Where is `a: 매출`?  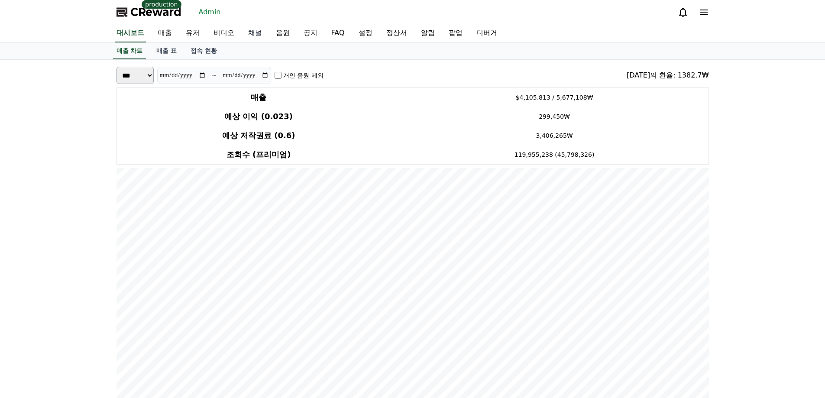
a: 매출 is located at coordinates (165, 33).